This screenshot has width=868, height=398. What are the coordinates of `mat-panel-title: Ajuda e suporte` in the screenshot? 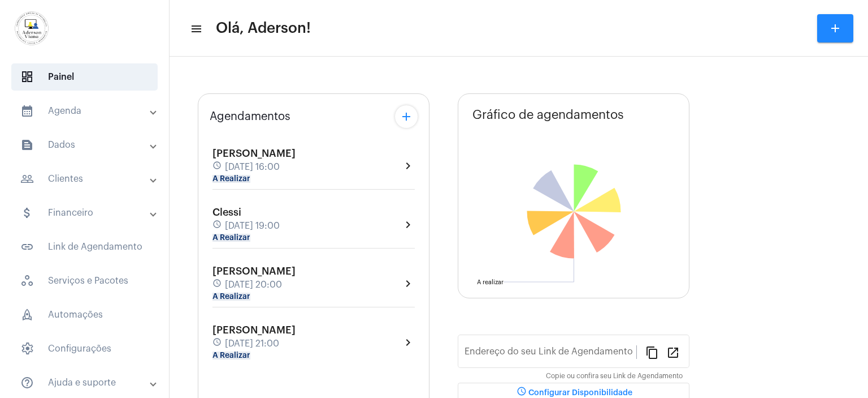 It's located at (85, 383).